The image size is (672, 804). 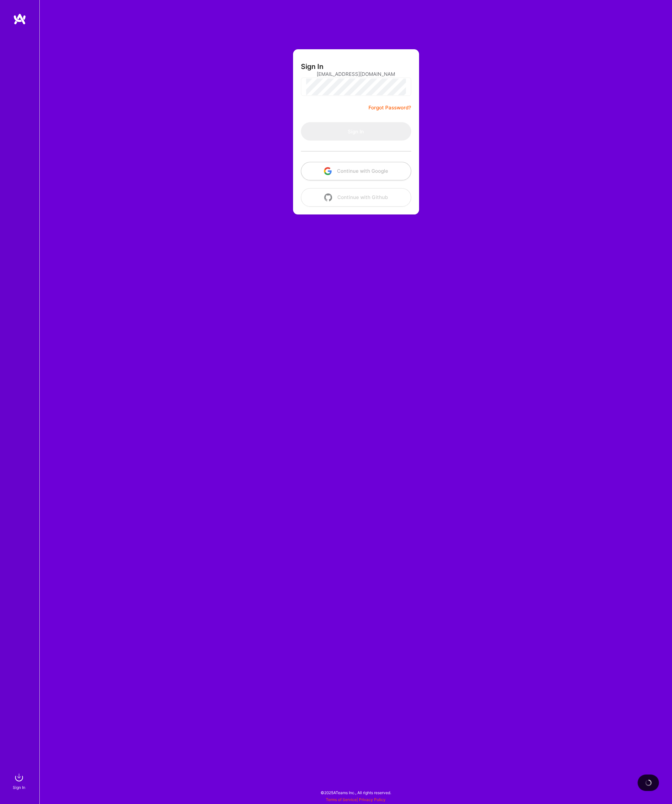 I want to click on div: Sign In, so click(x=19, y=787).